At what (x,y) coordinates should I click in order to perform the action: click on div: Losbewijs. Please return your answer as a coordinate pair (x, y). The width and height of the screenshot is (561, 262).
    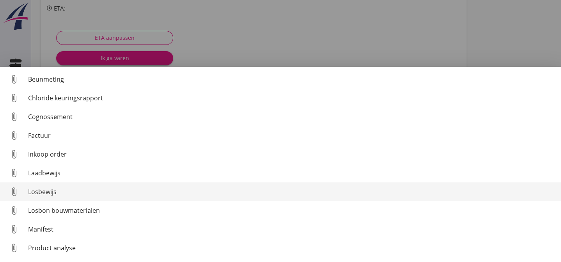
    Looking at the image, I should click on (291, 192).